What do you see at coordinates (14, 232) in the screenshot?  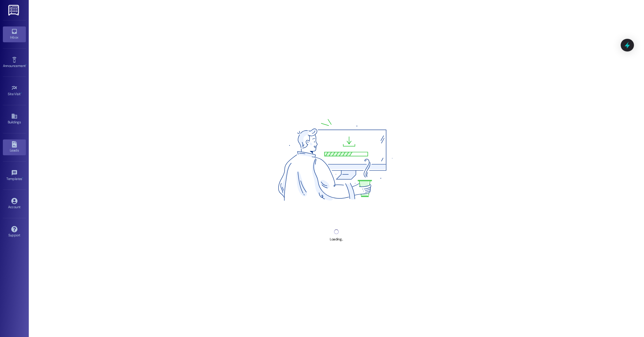 I see `a: Support` at bounding box center [14, 232].